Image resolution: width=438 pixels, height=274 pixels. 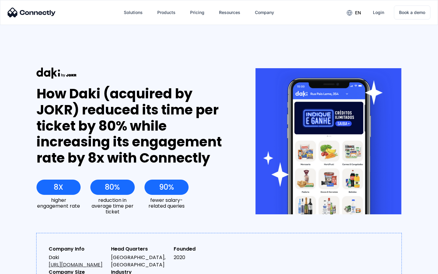 What do you see at coordinates (21, 267) in the screenshot?
I see `aside: Language selected: English` at bounding box center [21, 267].